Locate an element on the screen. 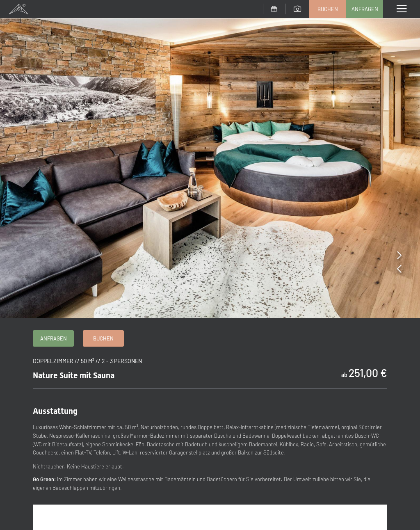 Image resolution: width=420 pixels, height=530 pixels. span: Doppelzimmer // 50 m² // 2 - 3 Personen is located at coordinates (88, 361).